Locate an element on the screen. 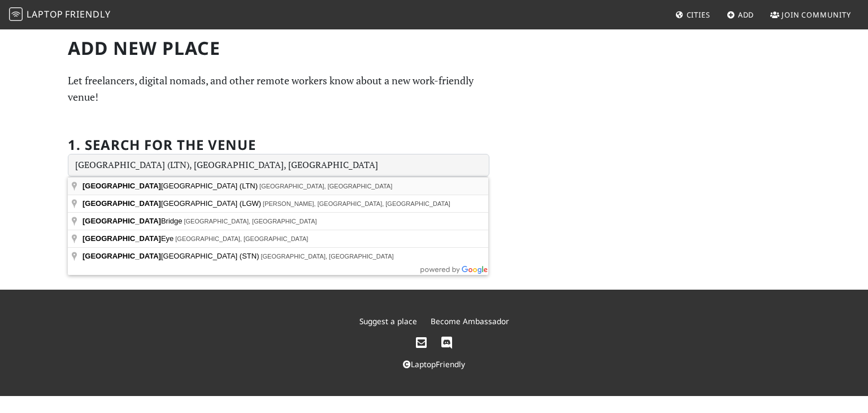 Image resolution: width=868 pixels, height=413 pixels. a: LaptopFriendly is located at coordinates (434, 364).